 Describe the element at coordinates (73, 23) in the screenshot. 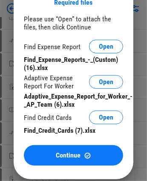

I see `div: Please use “Open” to attach the files, then click Continue` at that location.